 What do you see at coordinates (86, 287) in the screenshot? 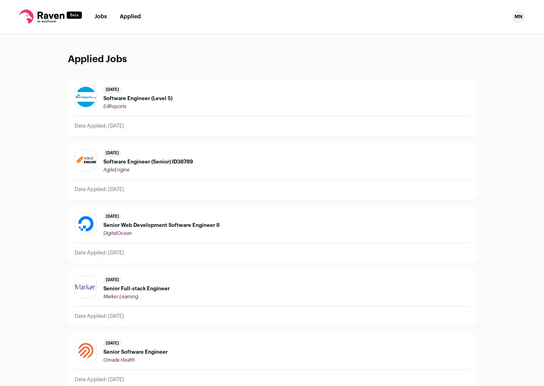
I see `img: 72ce50523db22b74ae82d339a3cf3b12a7aa891fe2fcae2d3c7863f8c06628ef.png` at bounding box center [86, 287].